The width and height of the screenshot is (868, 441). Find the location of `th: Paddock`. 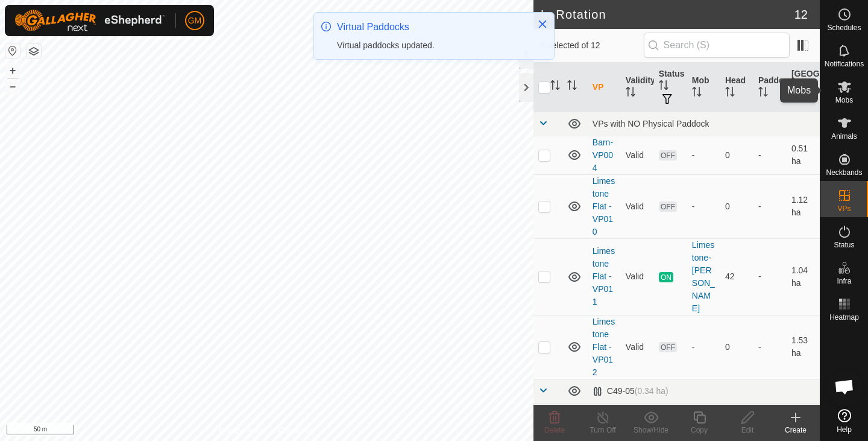

th: Paddock is located at coordinates (770, 88).